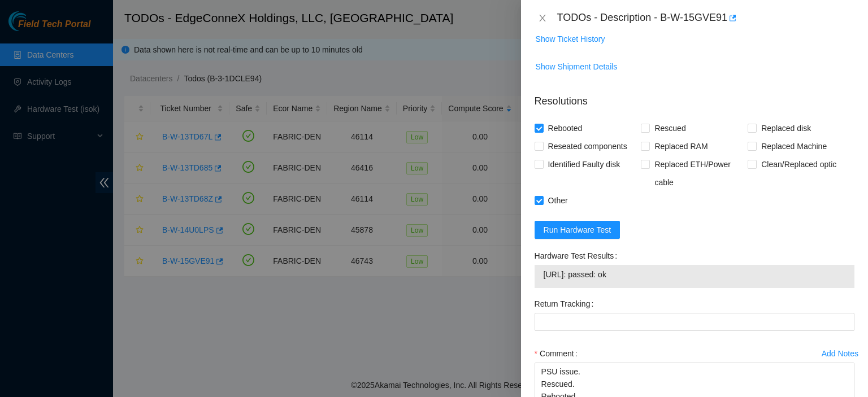 Image resolution: width=868 pixels, height=397 pixels. I want to click on span: Replaced ETH/Power cable, so click(698, 174).